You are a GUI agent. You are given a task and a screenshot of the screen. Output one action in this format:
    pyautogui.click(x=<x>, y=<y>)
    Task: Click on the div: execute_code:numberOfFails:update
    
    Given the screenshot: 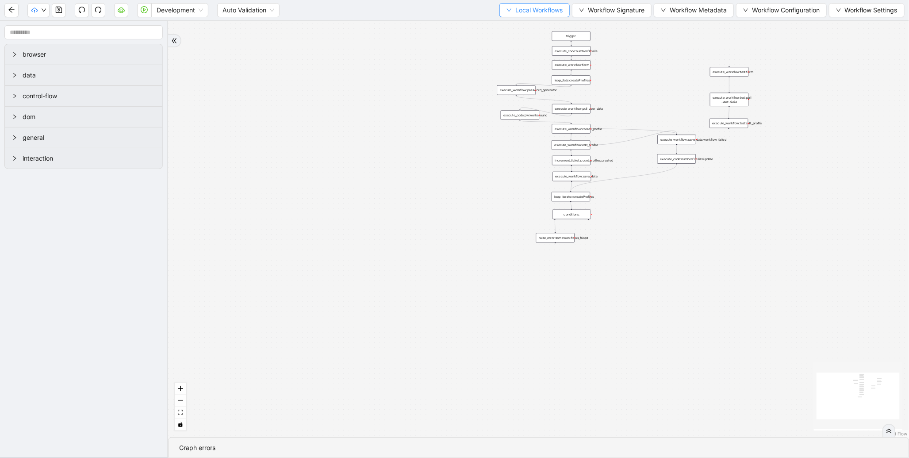 What is the action you would take?
    pyautogui.click(x=677, y=159)
    